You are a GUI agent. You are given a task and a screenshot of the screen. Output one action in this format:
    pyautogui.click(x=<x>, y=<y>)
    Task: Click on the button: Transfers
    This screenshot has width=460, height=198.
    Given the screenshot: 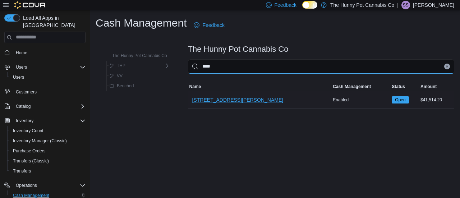 What is the action you would take?
    pyautogui.click(x=48, y=171)
    